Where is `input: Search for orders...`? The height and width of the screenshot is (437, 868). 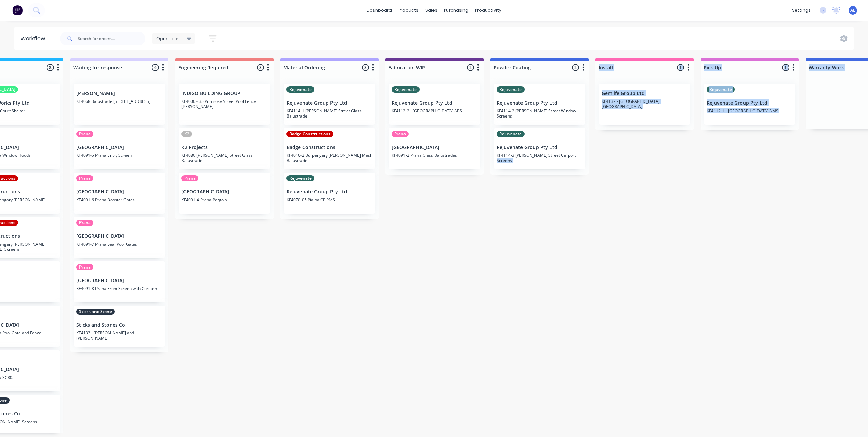
input: Search for orders... is located at coordinates (111, 38).